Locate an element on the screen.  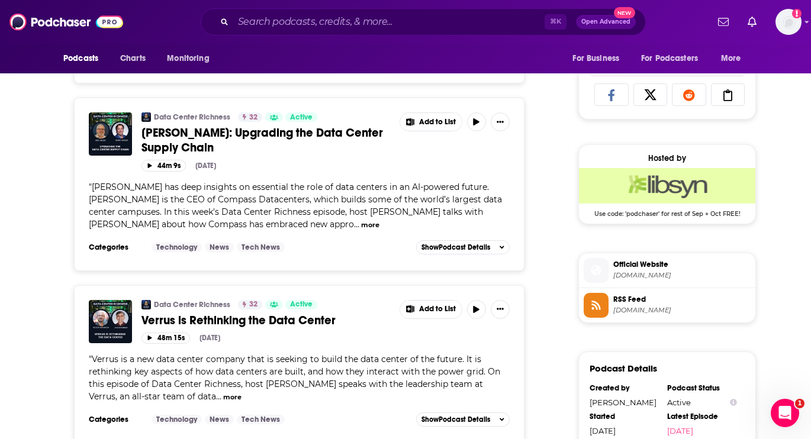
img: Libsyn Deal: Use code: 'podchaser' for rest of Sep + Oct FREE! is located at coordinates (667, 186).